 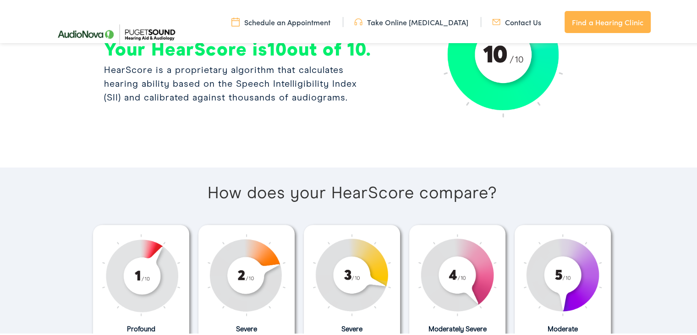 What do you see at coordinates (247, 273) in the screenshot?
I see `img: SB-Dial-2.png` at bounding box center [247, 273].